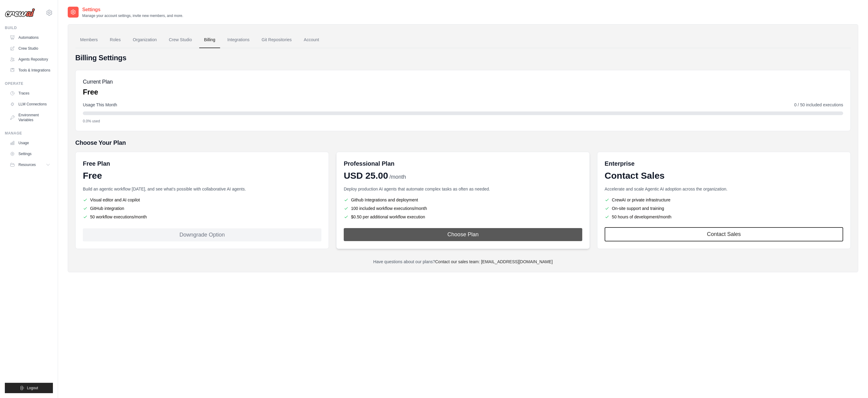  I want to click on a: Organization, so click(145, 40).